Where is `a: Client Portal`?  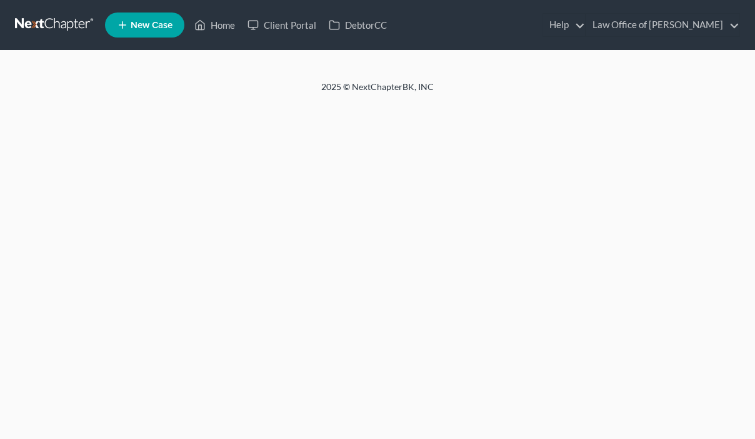
a: Client Portal is located at coordinates (282, 25).